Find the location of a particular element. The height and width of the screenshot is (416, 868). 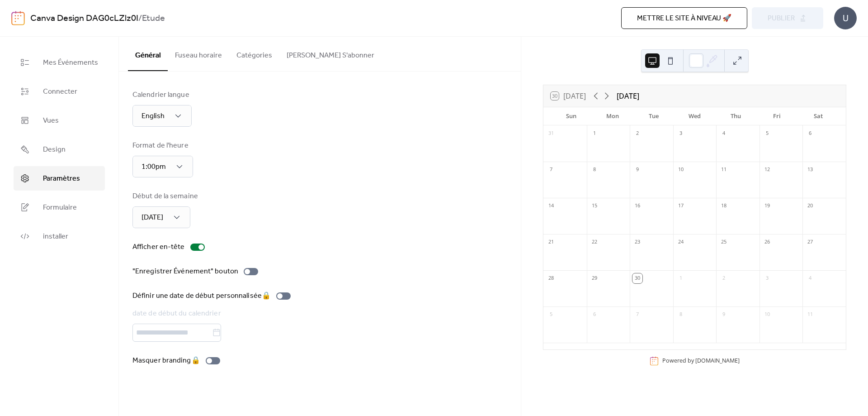

div: Format de l'heure is located at coordinates (162, 145).